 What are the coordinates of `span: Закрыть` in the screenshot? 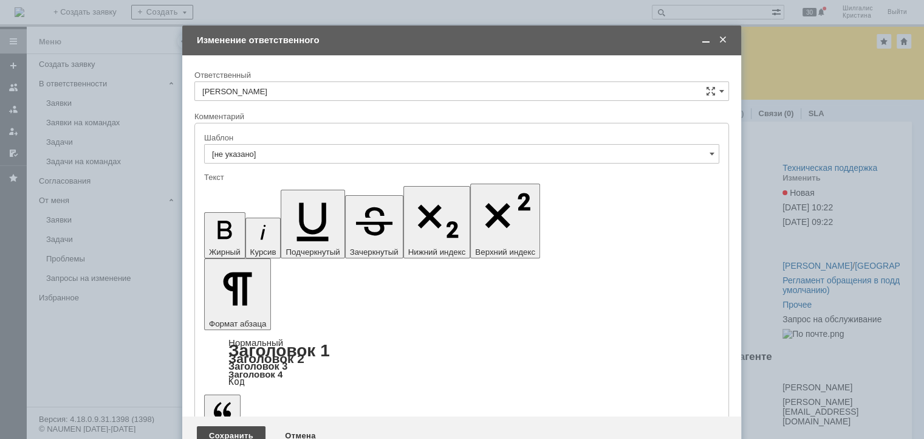 It's located at (723, 40).